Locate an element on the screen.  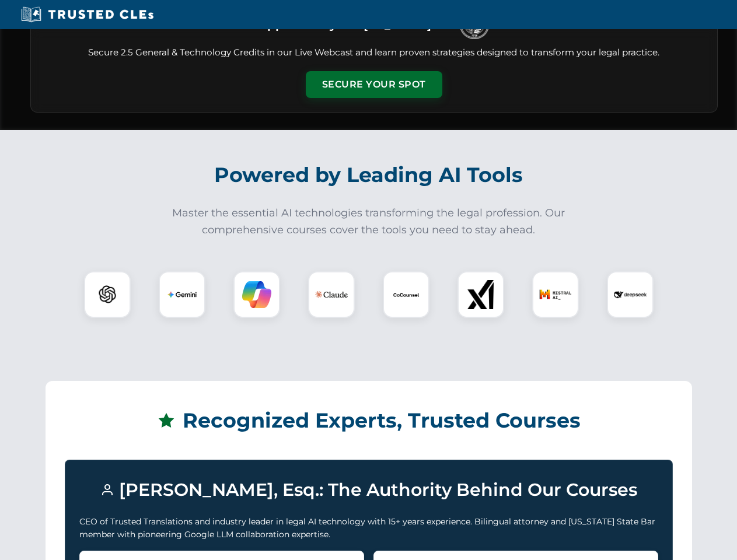
img: Claude Logo is located at coordinates (331, 295).